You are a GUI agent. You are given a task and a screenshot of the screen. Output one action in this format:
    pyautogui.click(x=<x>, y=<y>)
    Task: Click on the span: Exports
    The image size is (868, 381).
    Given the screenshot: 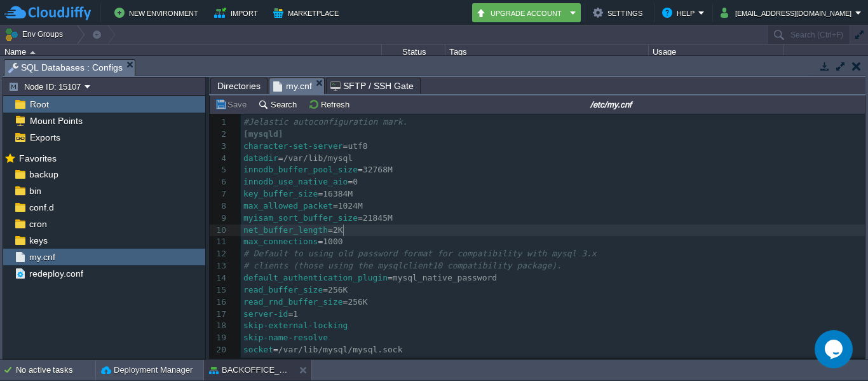 What is the action you would take?
    pyautogui.click(x=44, y=137)
    